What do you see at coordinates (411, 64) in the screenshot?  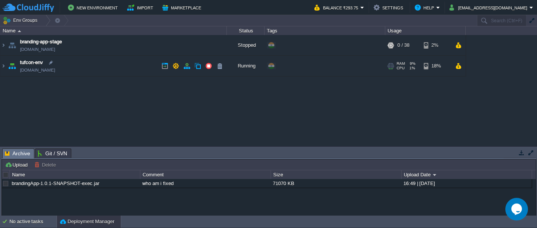 I see `span: 9%` at bounding box center [411, 64].